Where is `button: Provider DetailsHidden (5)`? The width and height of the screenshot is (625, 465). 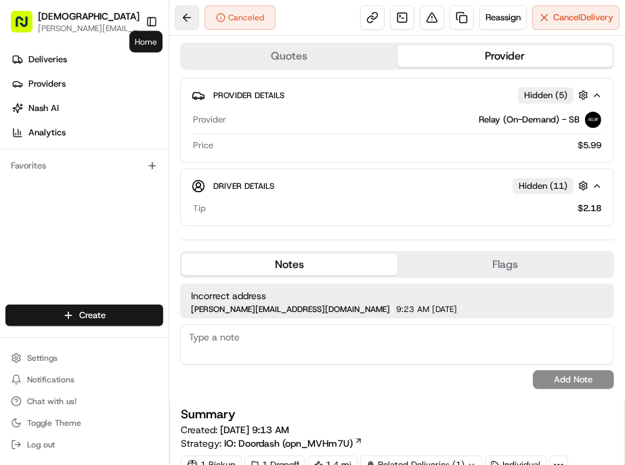 button: Provider DetailsHidden (5) is located at coordinates (397, 95).